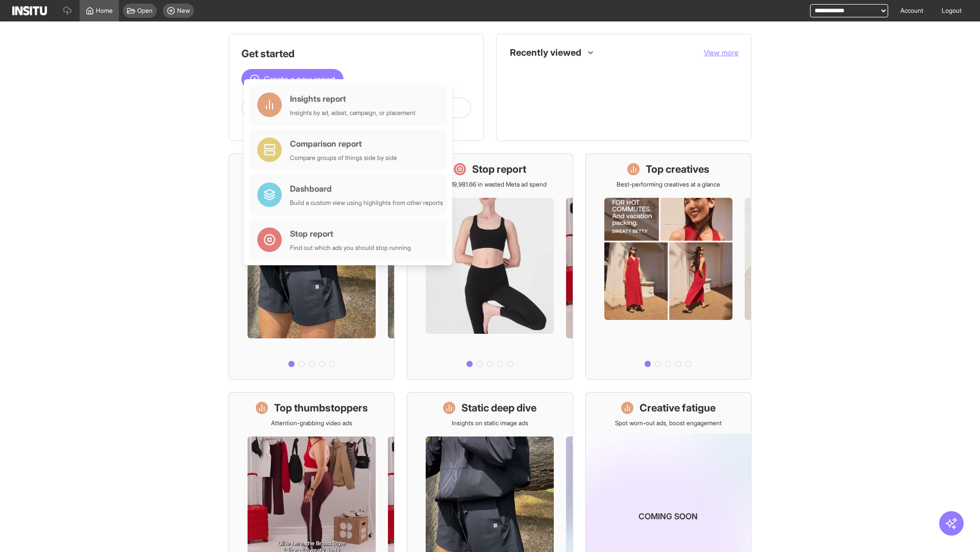  What do you see at coordinates (357, 53) in the screenshot?
I see `h1: Get started` at bounding box center [357, 53].